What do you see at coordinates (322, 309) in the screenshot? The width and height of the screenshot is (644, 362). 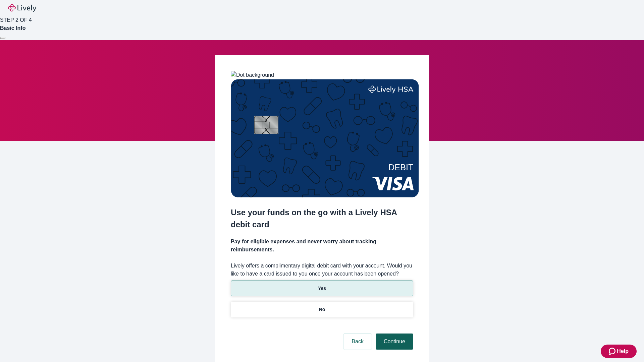 I see `p: No` at bounding box center [322, 309].